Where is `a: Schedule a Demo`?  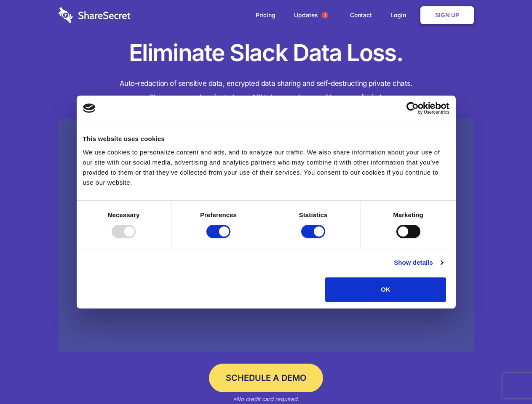 a: Schedule a Demo is located at coordinates (266, 378).